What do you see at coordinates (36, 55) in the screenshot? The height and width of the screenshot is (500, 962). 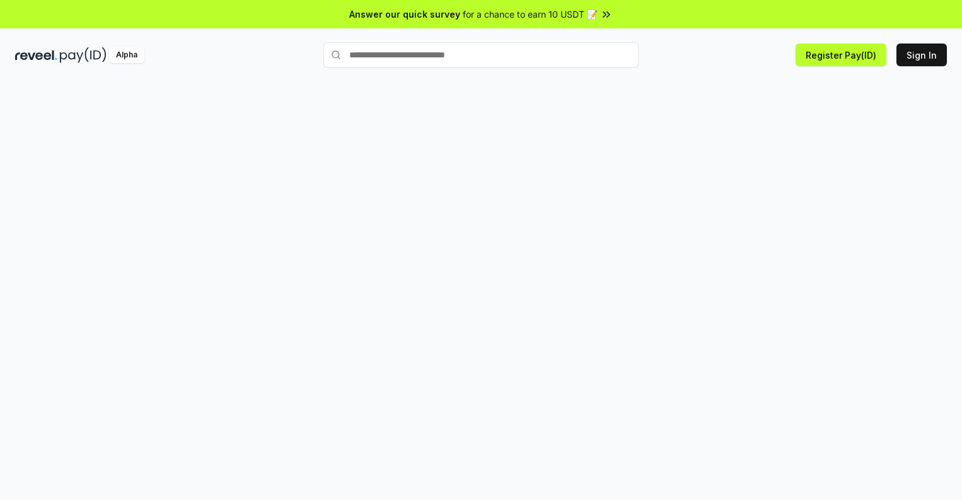 I see `img: reveel_dark` at bounding box center [36, 55].